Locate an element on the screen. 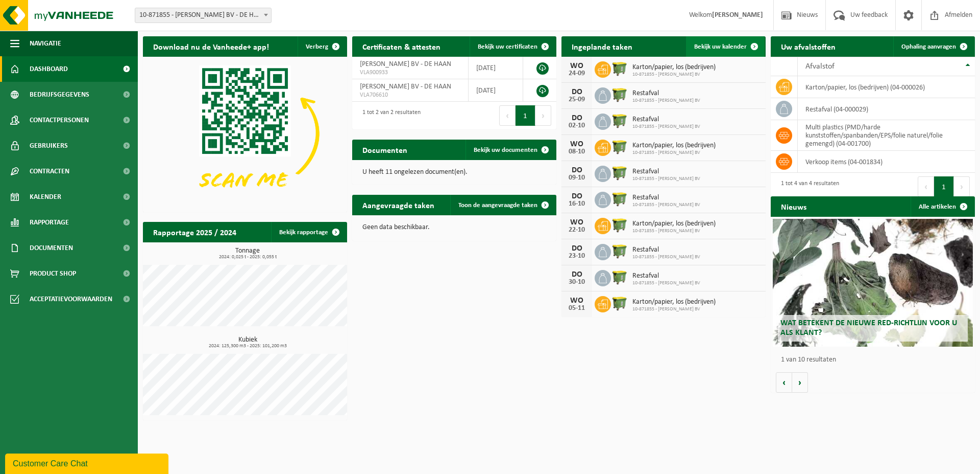 The height and width of the screenshot is (474, 980). span: Dashboard is located at coordinates (48, 69).